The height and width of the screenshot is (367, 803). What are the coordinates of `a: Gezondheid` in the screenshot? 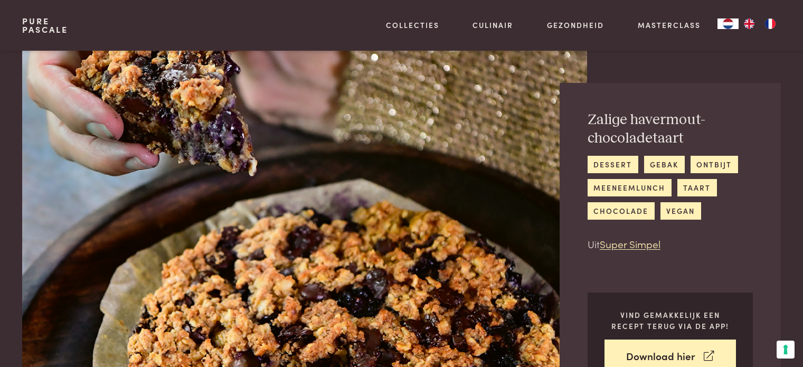 It's located at (575, 25).